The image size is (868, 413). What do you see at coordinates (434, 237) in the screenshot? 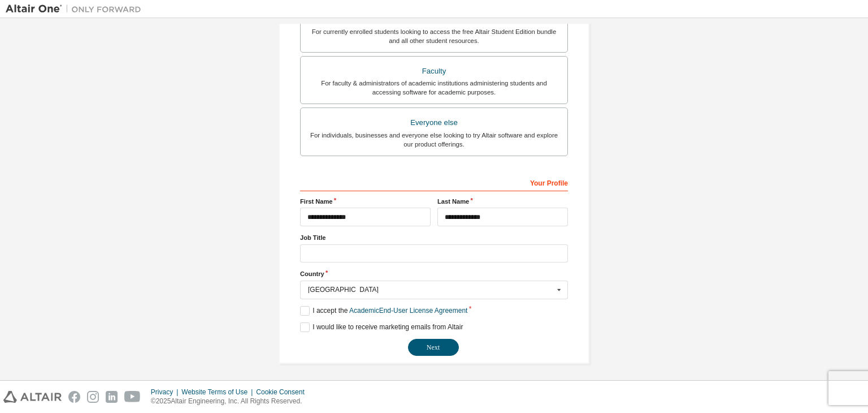
I see `label: Job Title` at bounding box center [434, 237].